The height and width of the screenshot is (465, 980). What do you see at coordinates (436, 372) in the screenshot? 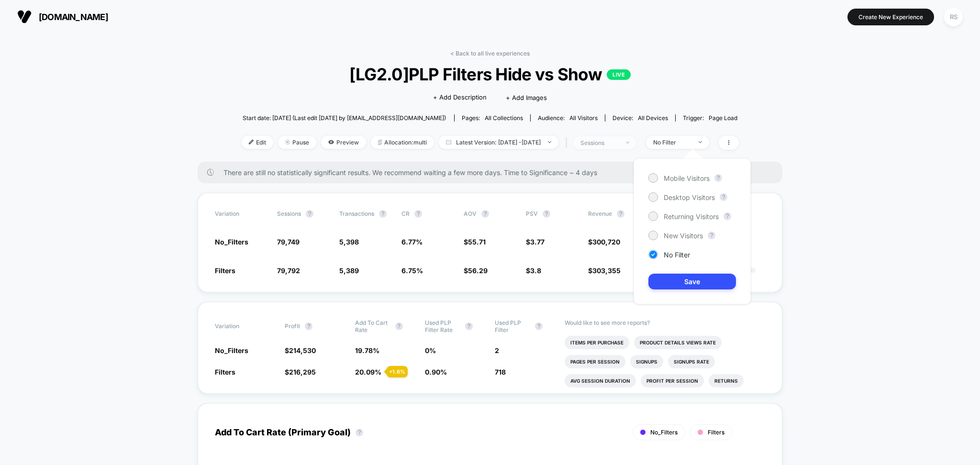
I see `span: 0.90 %` at bounding box center [436, 372].